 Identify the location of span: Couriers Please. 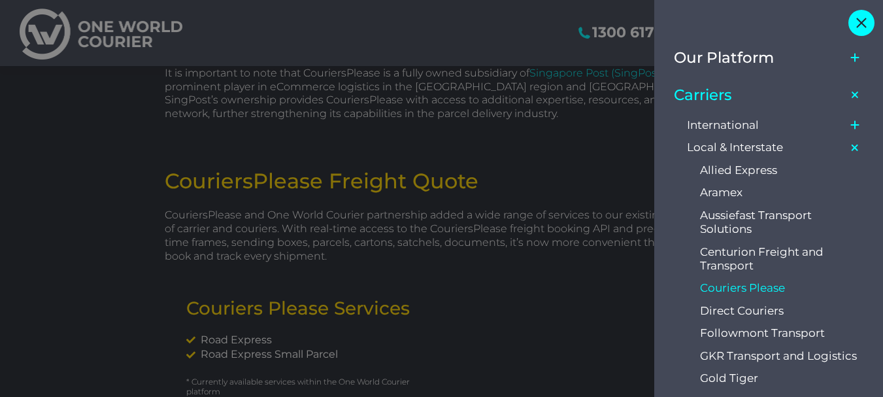
(743, 288).